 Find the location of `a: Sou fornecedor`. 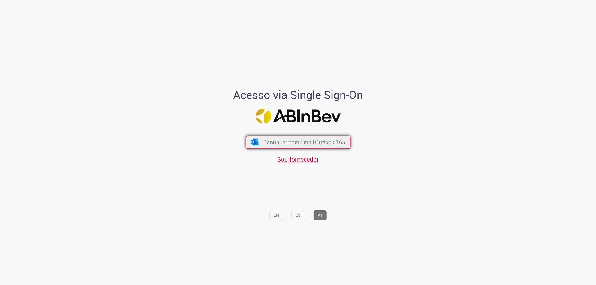

a: Sou fornecedor is located at coordinates (298, 159).